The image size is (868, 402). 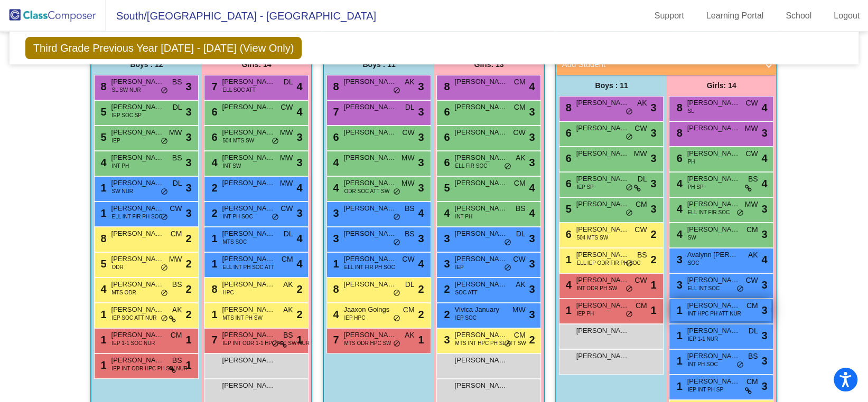 What do you see at coordinates (481, 310) in the screenshot?
I see `span: Vivica January` at bounding box center [481, 310].